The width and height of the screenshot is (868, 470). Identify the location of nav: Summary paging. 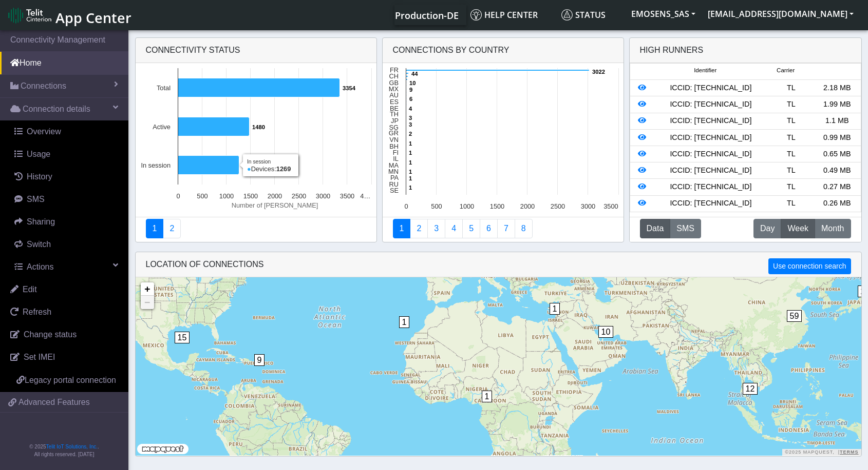
(255, 229).